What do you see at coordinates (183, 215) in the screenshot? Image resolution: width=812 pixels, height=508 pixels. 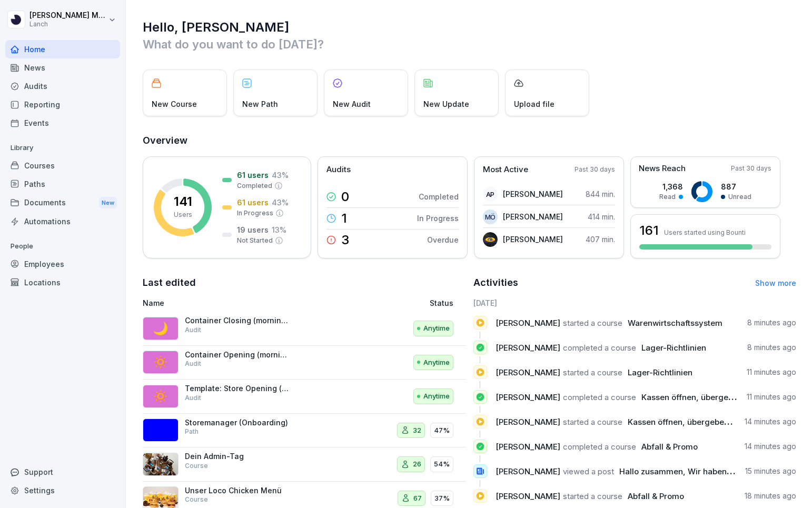 I see `p: Users` at bounding box center [183, 215].